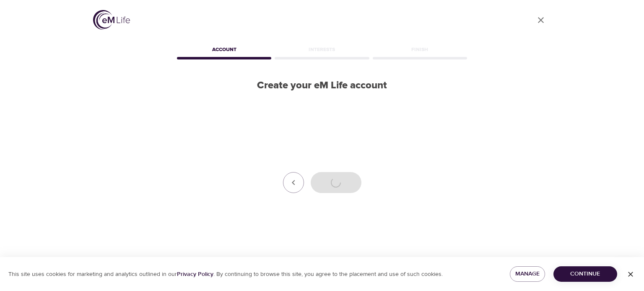 Image resolution: width=644 pixels, height=291 pixels. Describe the element at coordinates (585, 274) in the screenshot. I see `button: Continue` at that location.